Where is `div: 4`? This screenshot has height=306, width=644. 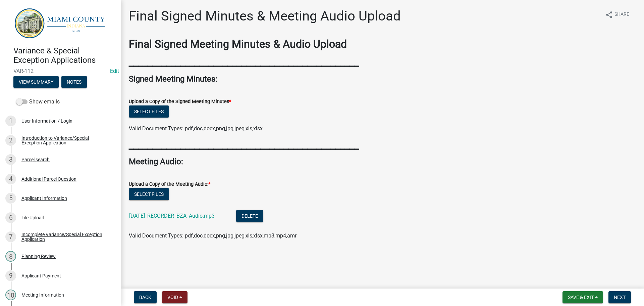
div: 4 is located at coordinates (10, 179).